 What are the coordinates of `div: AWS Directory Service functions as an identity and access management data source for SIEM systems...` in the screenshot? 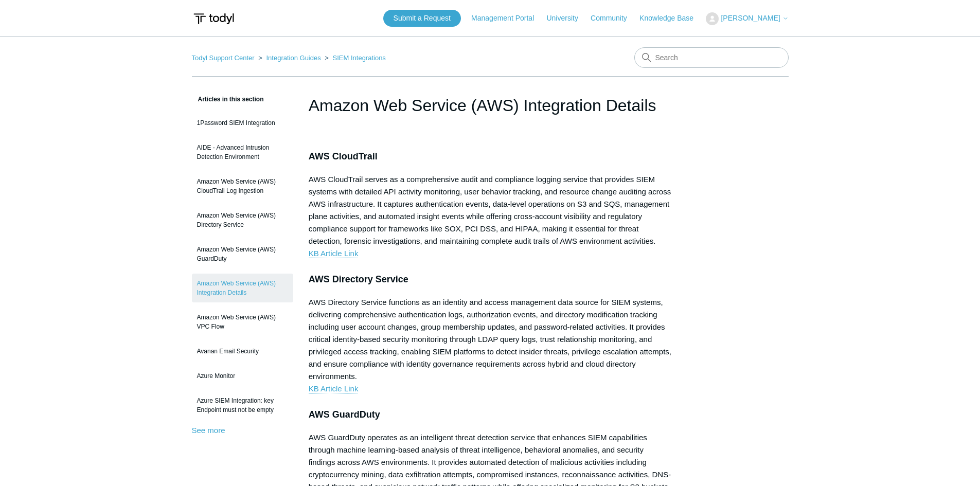 It's located at (490, 339).